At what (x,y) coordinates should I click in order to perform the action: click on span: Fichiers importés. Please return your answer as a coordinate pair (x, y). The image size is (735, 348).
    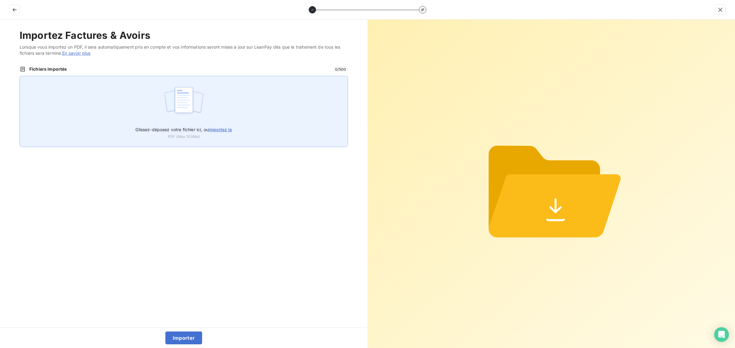
    Looking at the image, I should click on (179, 69).